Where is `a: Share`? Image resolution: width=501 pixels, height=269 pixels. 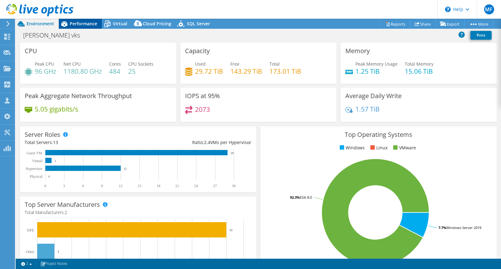
a: Share is located at coordinates (423, 24).